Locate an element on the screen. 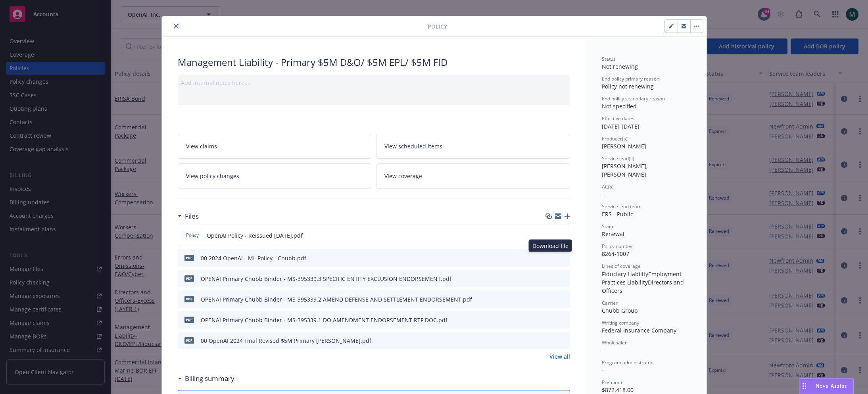  span: View scheduled items is located at coordinates (413, 146).